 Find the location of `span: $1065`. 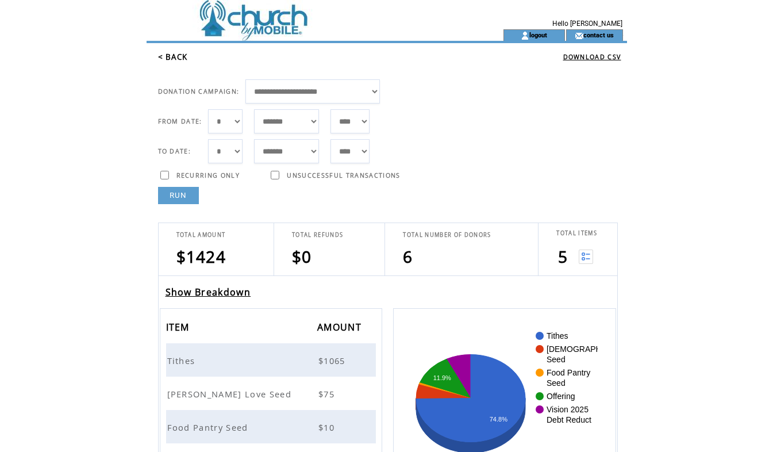

span: $1065 is located at coordinates (333, 360).